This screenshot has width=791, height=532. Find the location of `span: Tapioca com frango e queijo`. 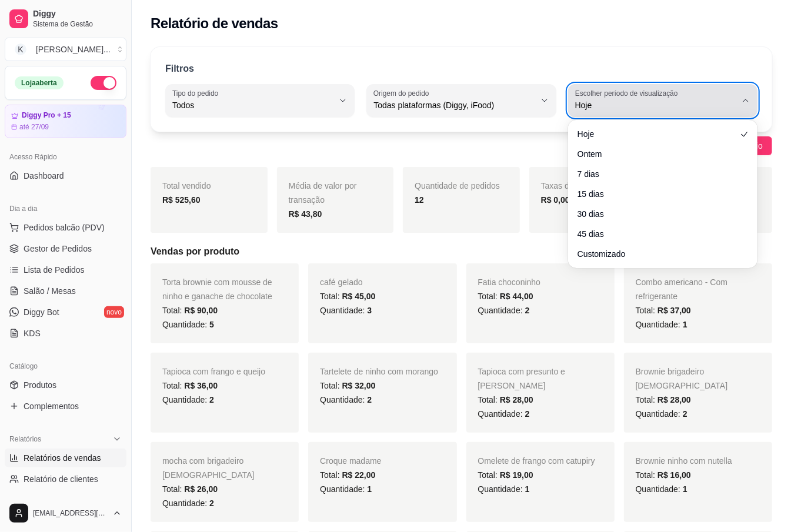

span: Tapioca com frango e queijo is located at coordinates (213, 372).